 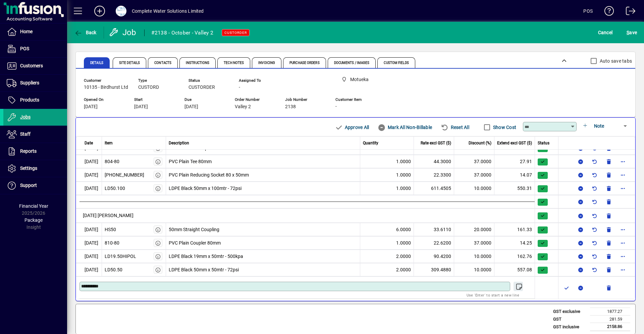 What do you see at coordinates (99, 11) in the screenshot?
I see `button: Add` at bounding box center [99, 11].